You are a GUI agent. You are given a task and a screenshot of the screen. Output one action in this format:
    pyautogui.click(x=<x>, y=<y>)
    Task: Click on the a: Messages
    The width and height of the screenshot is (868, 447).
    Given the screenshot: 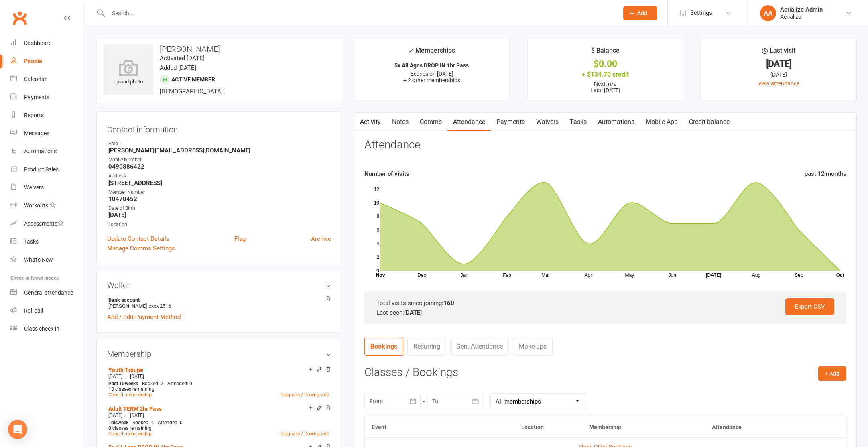 What is the action you would take?
    pyautogui.click(x=47, y=133)
    